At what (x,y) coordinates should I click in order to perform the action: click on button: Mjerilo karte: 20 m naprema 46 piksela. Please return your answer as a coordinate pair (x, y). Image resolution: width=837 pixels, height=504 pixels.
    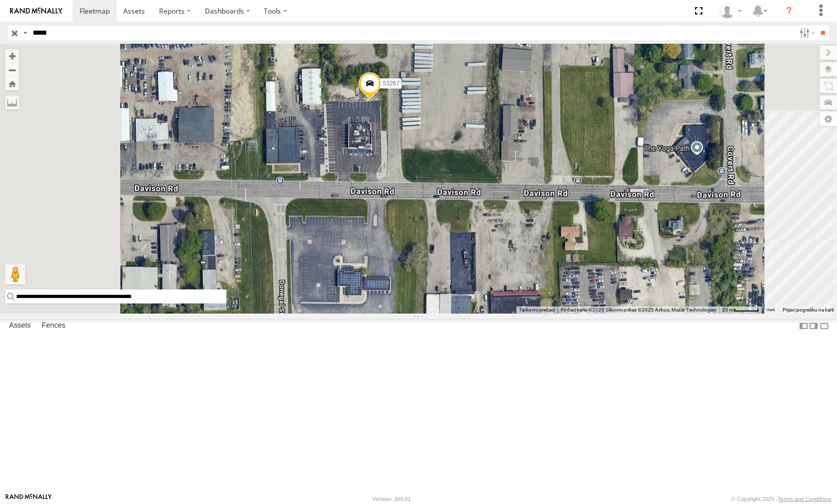
    Looking at the image, I should click on (740, 310).